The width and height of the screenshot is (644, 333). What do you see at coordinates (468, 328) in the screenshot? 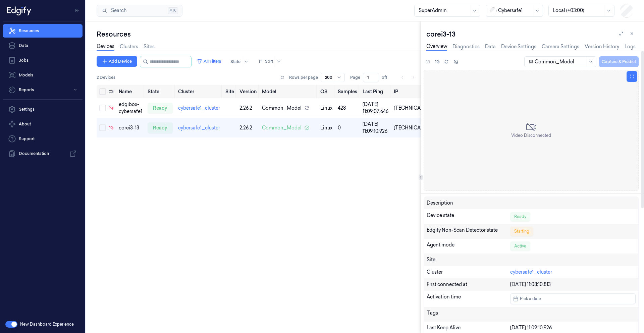
I see `div: Last Keep Alive` at bounding box center [468, 328].